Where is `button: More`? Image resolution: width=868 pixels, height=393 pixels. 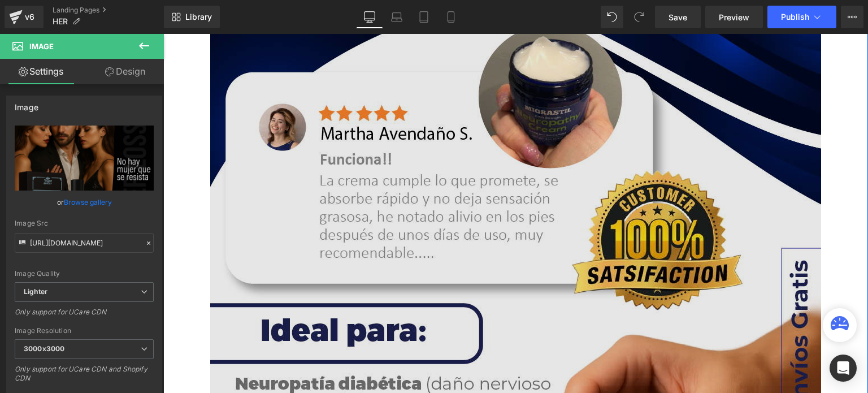
button: More is located at coordinates (852, 17).